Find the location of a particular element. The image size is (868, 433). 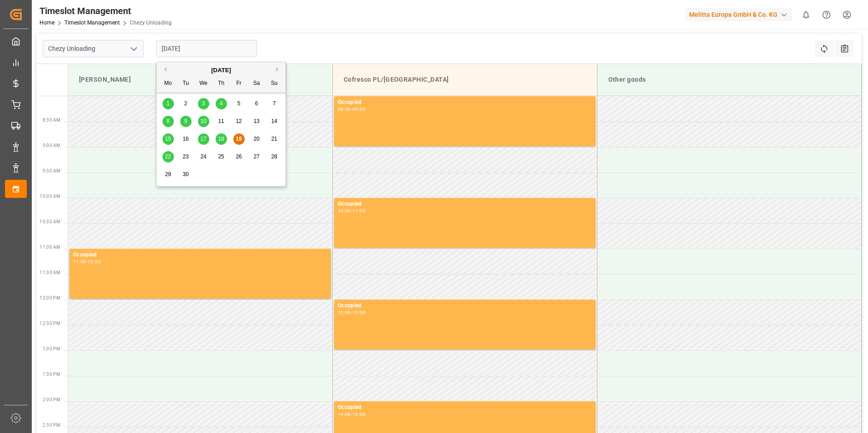

div: Choose Saturday, September 6th, 2025 is located at coordinates (257, 104).